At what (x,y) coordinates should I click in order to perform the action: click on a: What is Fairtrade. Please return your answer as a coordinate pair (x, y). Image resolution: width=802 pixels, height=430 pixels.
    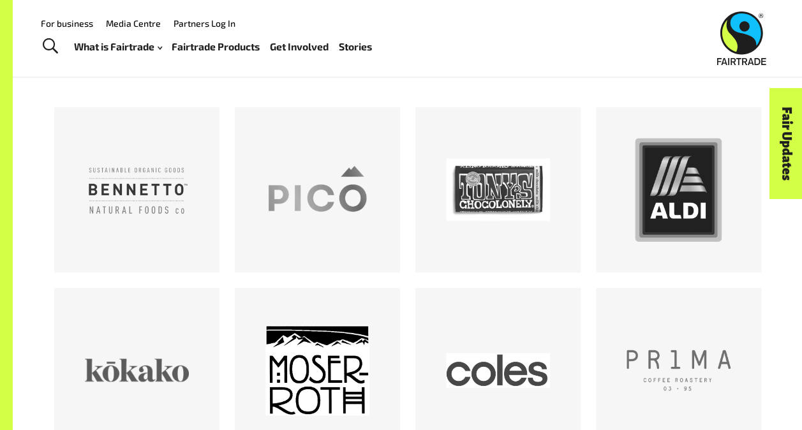
    Looking at the image, I should click on (118, 47).